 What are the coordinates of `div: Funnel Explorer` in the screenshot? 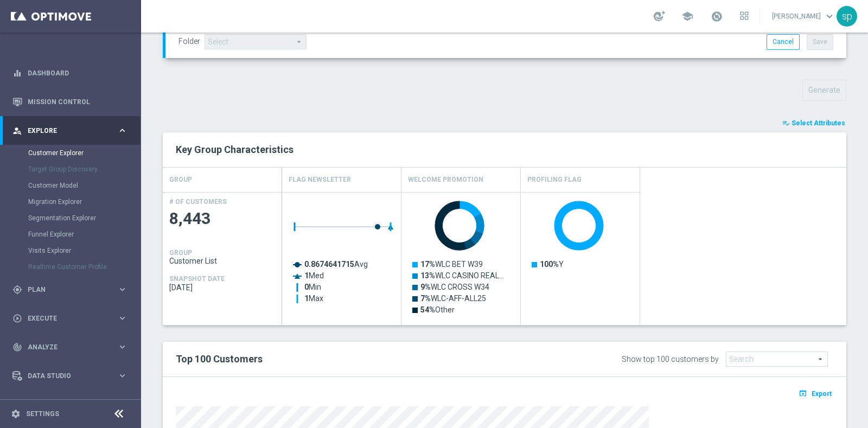 It's located at (84, 234).